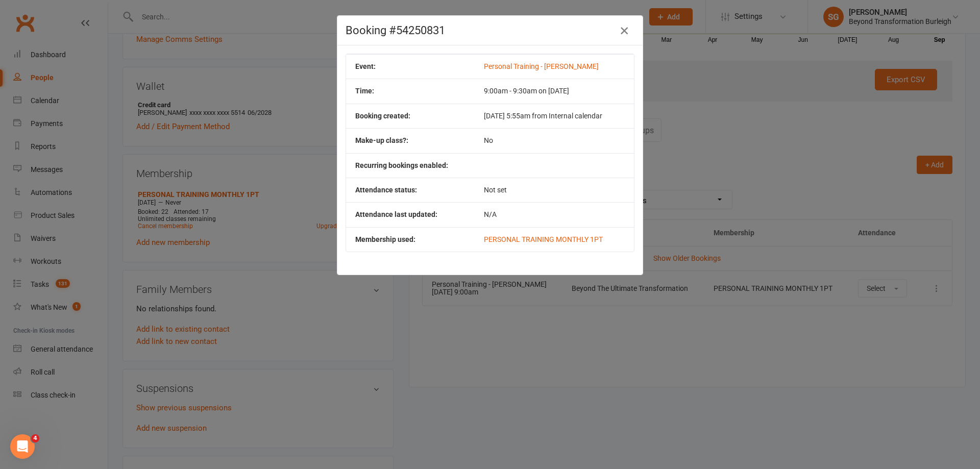 The image size is (980, 469). Describe the element at coordinates (366, 67) in the screenshot. I see `b: Event:` at that location.